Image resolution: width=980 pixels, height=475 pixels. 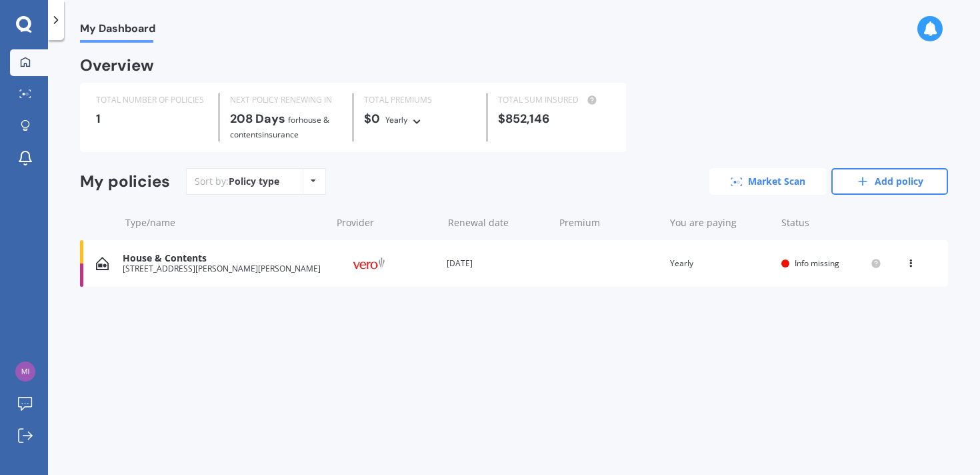 I want to click on div: My policies, so click(x=124, y=181).